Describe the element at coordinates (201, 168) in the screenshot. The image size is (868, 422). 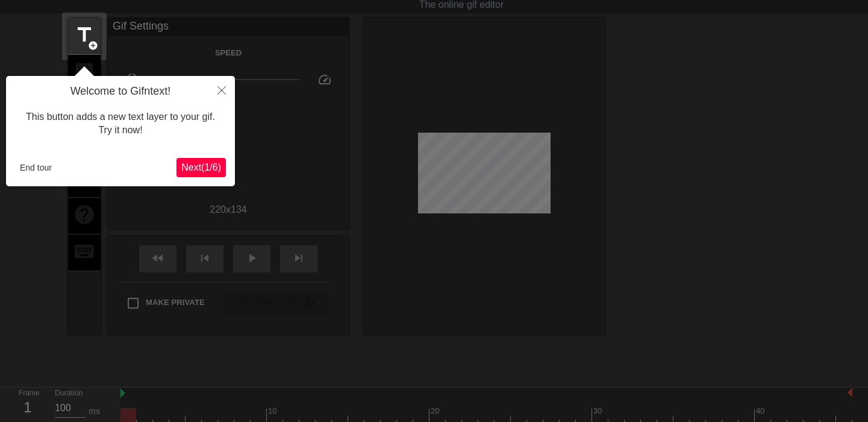
I see `button: Next` at that location.